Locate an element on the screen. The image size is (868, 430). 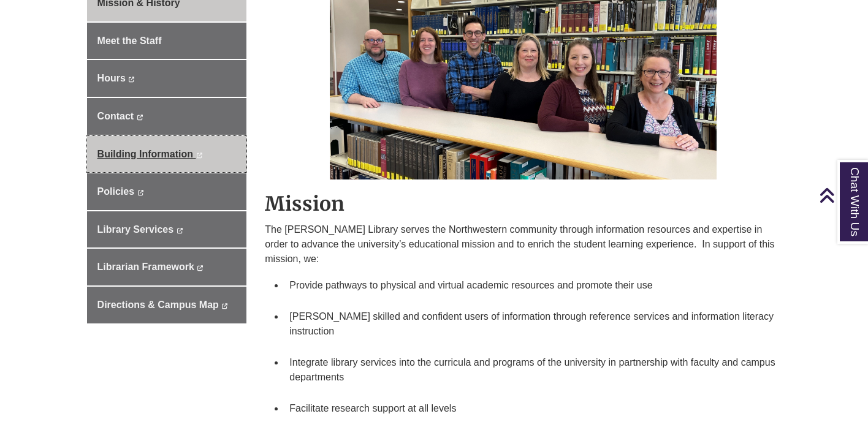
span: Contact is located at coordinates (116, 116).